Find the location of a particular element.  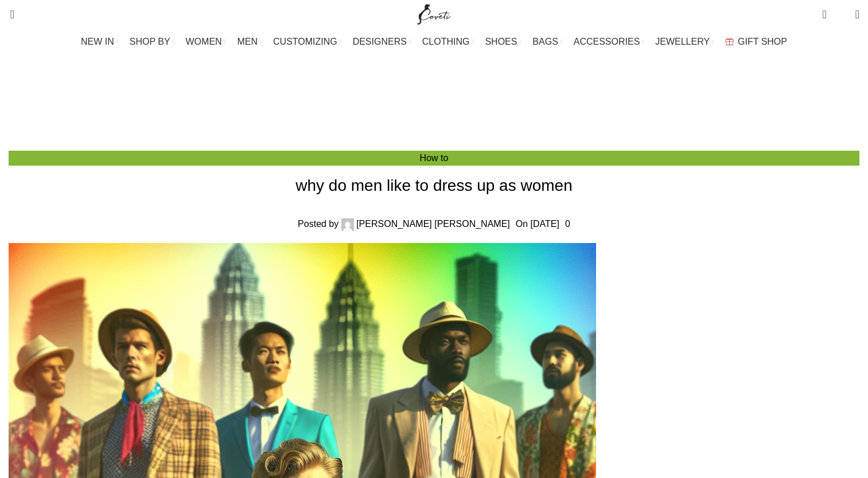

a: JEWELLERY is located at coordinates (685, 42).